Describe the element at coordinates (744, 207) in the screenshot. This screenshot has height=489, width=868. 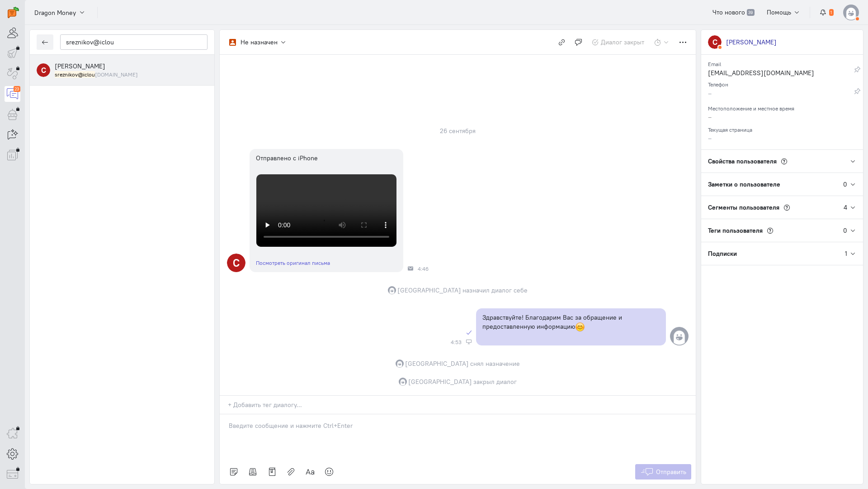
I see `span: Сегменты пользователя` at that location.